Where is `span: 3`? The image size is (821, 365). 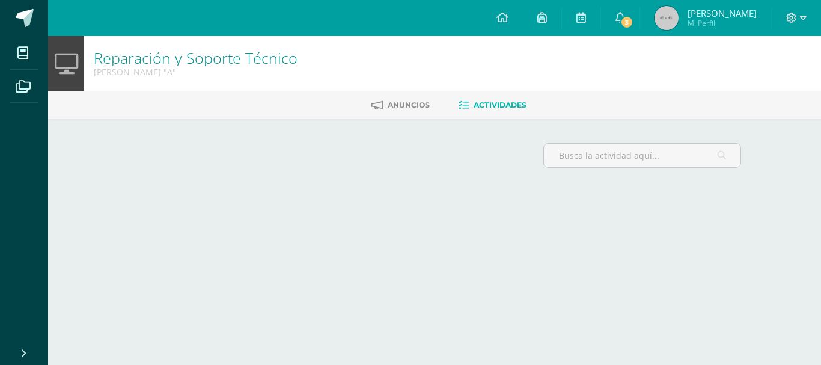 span: 3 is located at coordinates (627, 22).